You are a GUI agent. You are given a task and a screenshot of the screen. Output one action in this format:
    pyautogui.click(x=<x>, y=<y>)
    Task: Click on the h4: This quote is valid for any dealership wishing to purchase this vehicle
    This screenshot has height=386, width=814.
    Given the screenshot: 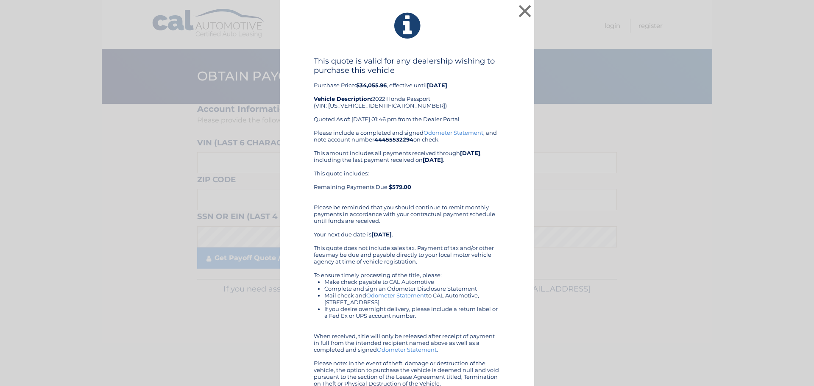 What is the action you would take?
    pyautogui.click(x=407, y=66)
    